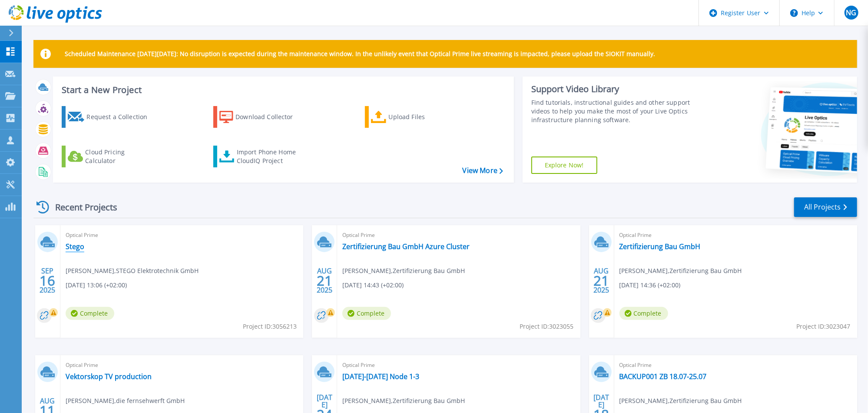 The width and height of the screenshot is (868, 413). I want to click on span: Project ID: 3023047, so click(824, 327).